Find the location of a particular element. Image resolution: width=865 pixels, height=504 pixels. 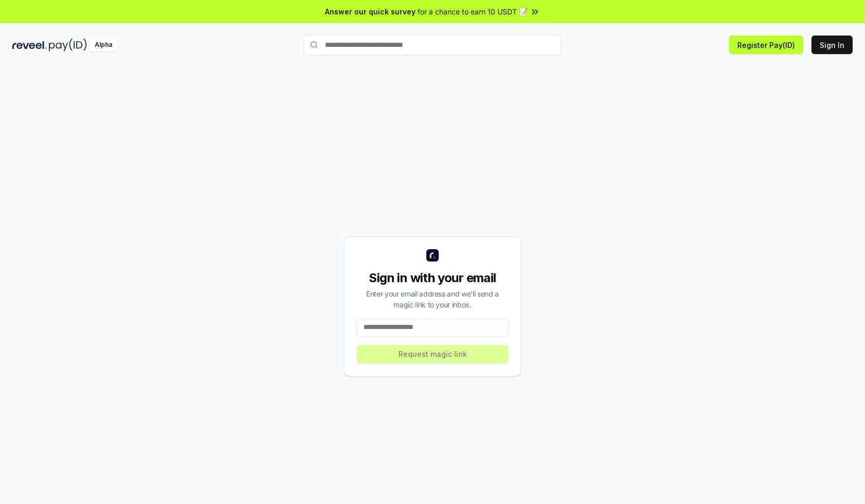

button: Sign In is located at coordinates (832, 45).